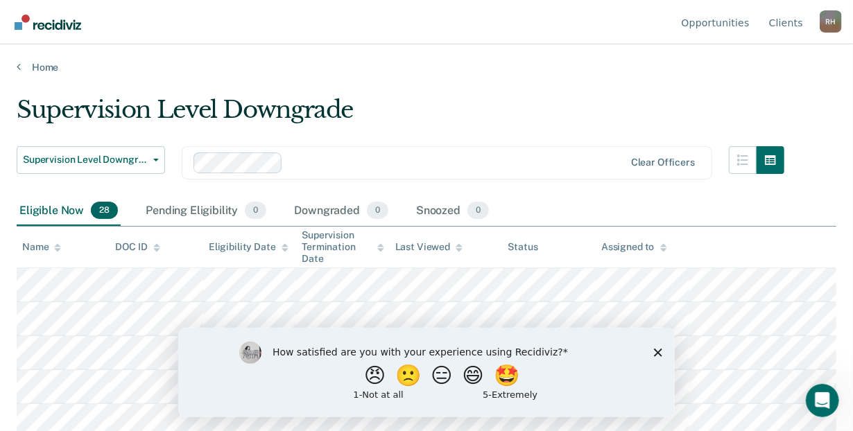  Describe the element at coordinates (254, 24) in the screenshot. I see `div: How satisfied are you with your experience using Recidiviz?` at that location.